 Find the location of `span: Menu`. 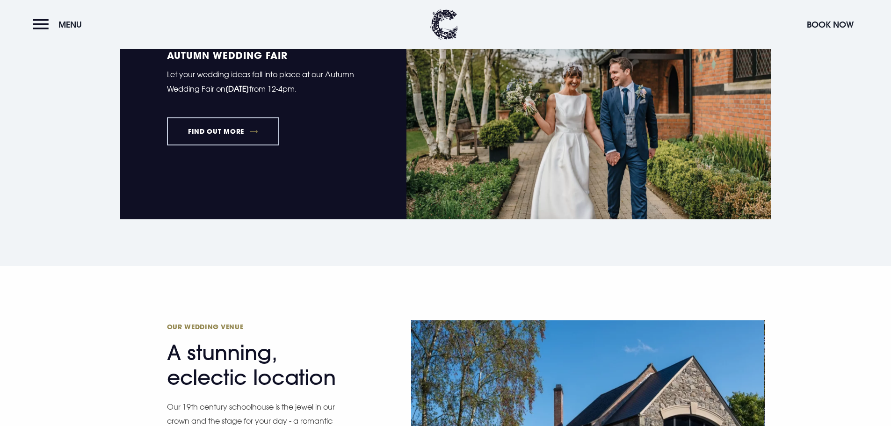

span: Menu is located at coordinates (70, 24).